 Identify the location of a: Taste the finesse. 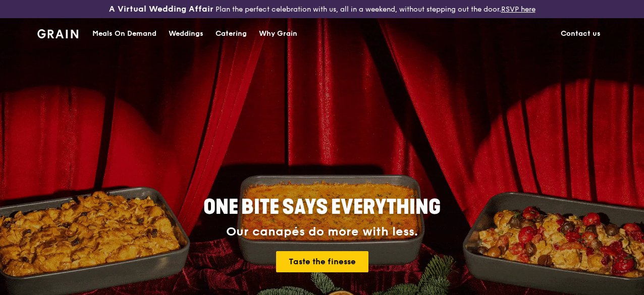
(322, 262).